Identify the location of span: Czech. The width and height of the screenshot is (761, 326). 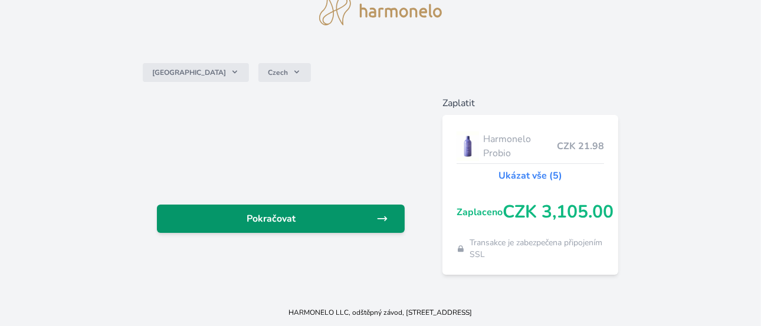
(278, 73).